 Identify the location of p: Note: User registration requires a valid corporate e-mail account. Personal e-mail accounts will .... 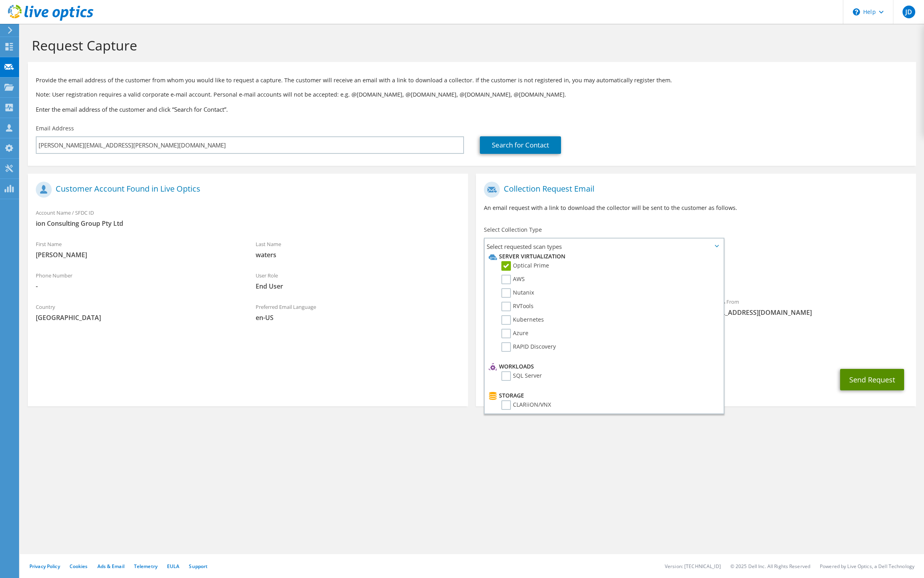
(472, 94).